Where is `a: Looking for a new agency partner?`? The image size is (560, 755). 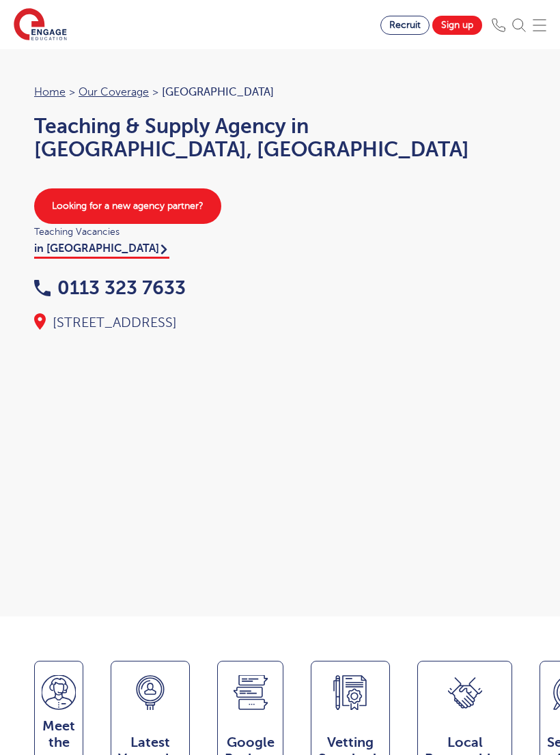 a: Looking for a new agency partner? is located at coordinates (128, 207).